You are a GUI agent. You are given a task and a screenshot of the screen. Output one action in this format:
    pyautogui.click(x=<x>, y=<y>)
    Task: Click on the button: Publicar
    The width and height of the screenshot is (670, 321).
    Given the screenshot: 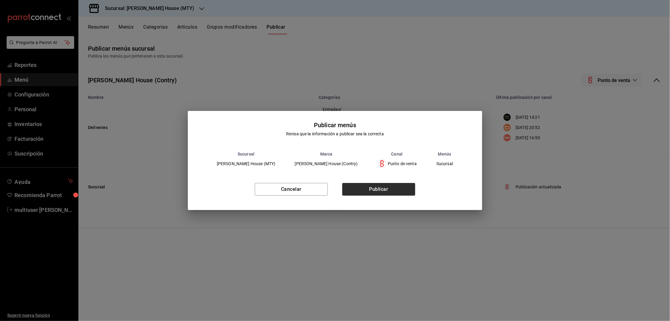 What is the action you would take?
    pyautogui.click(x=379, y=189)
    